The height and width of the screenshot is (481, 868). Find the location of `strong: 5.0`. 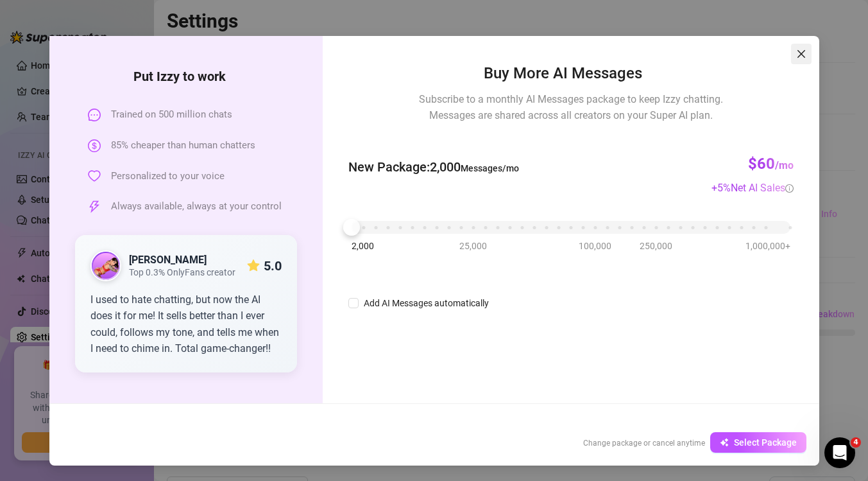

strong: 5.0 is located at coordinates (273, 266).